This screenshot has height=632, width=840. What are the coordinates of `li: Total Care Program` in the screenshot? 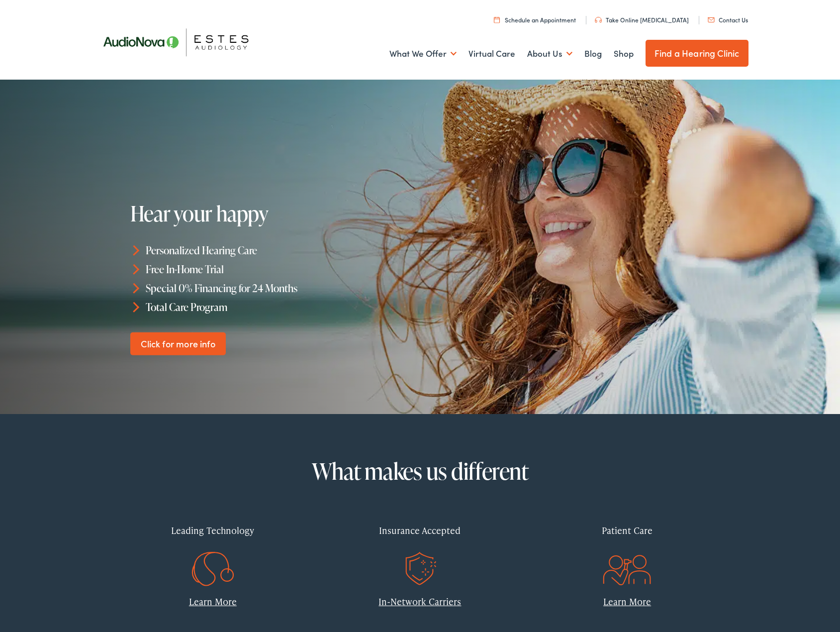 It's located at (277, 307).